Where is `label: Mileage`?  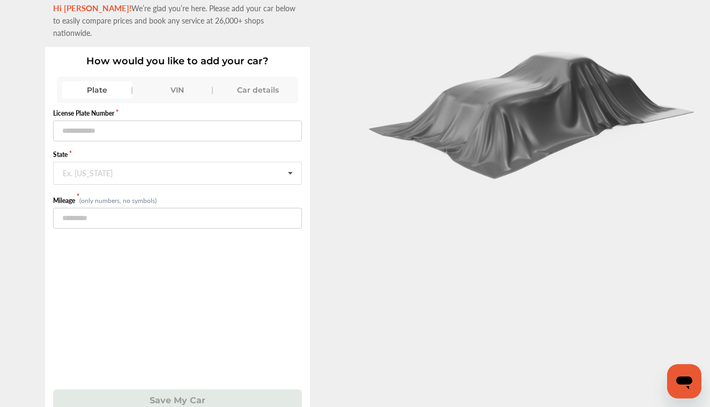 label: Mileage is located at coordinates (66, 200).